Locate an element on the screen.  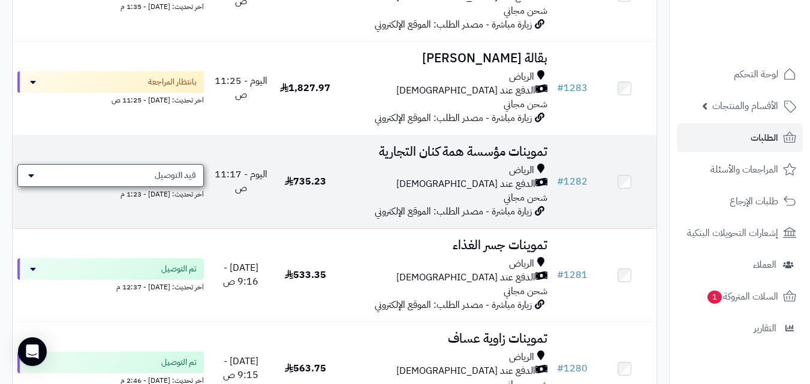
a: #1280 is located at coordinates (572, 369).